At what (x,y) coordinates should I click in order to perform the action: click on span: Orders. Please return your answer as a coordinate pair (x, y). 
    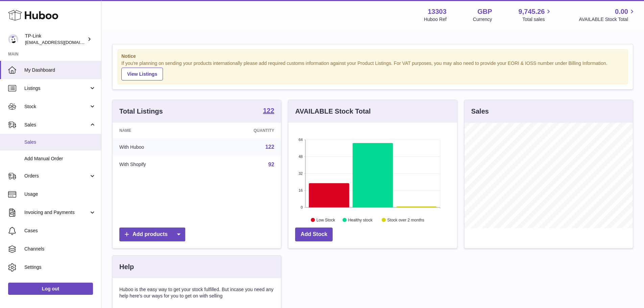
    Looking at the image, I should click on (56, 176).